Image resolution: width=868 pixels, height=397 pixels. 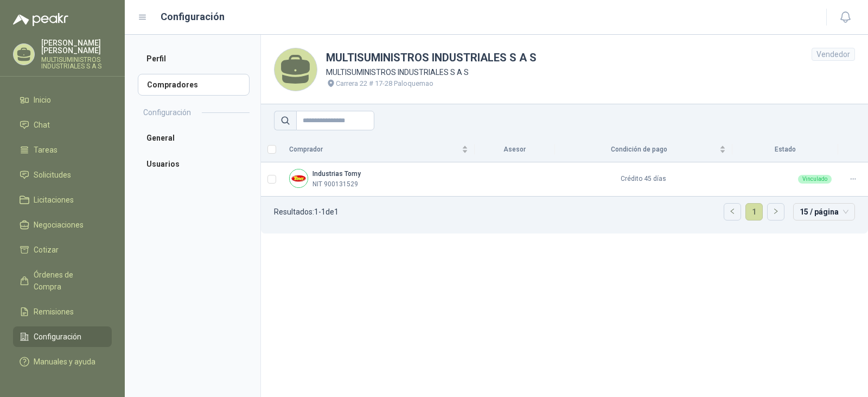 What do you see at coordinates (58, 225) in the screenshot?
I see `span: Negociaciones` at bounding box center [58, 225].